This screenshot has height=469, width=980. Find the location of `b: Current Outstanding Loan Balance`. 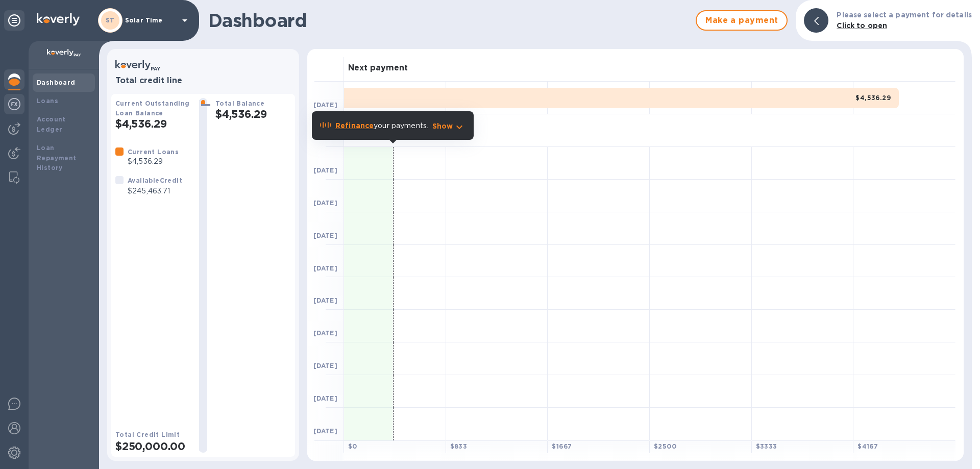

b: Current Outstanding Loan Balance is located at coordinates (152, 108).